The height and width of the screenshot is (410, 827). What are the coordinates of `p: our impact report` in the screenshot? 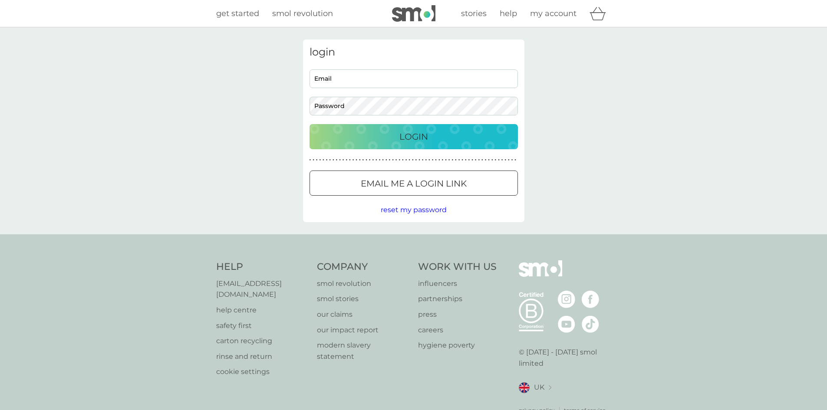 It's located at (363, 330).